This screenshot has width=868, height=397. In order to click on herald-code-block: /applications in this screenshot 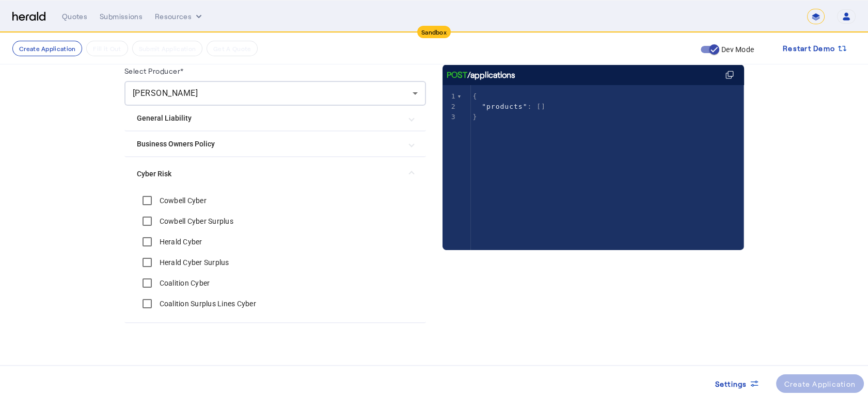, I will do `click(594, 147)`.